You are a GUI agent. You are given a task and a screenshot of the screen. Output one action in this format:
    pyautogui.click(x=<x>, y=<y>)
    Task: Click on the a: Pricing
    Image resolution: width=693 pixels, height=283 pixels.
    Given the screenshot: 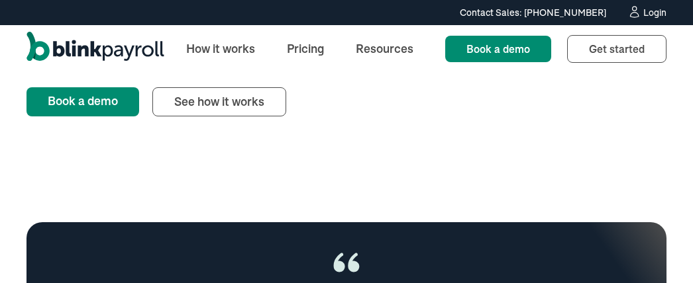 What is the action you would take?
    pyautogui.click(x=305, y=48)
    